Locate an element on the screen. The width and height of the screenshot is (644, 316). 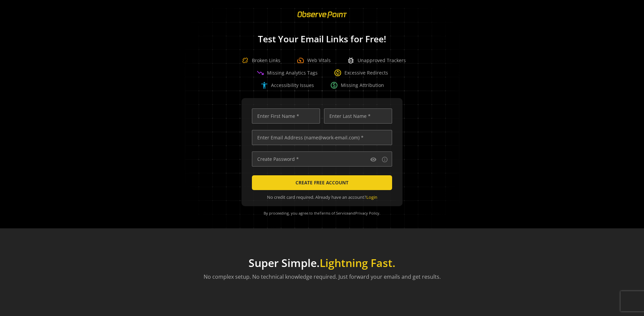
button: Password requirements is located at coordinates (385, 160).